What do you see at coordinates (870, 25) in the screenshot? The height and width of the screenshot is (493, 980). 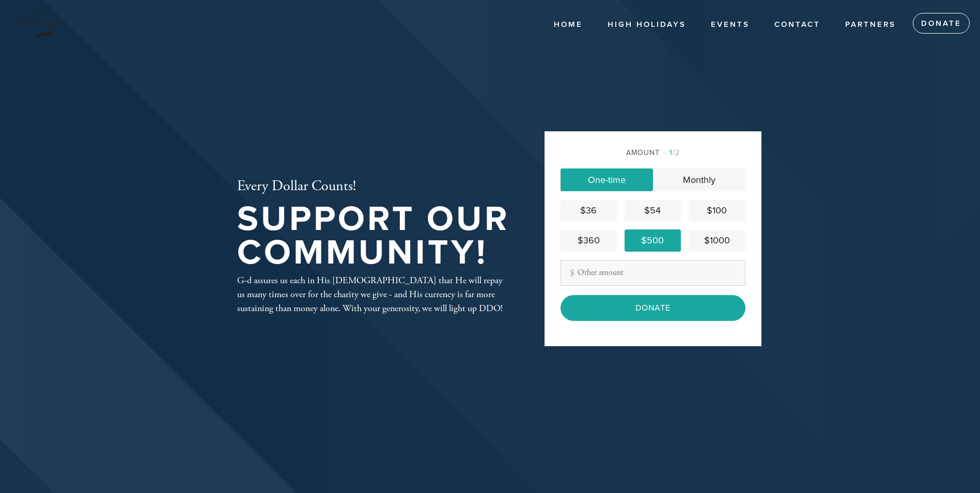 I see `a: Partners` at bounding box center [870, 25].